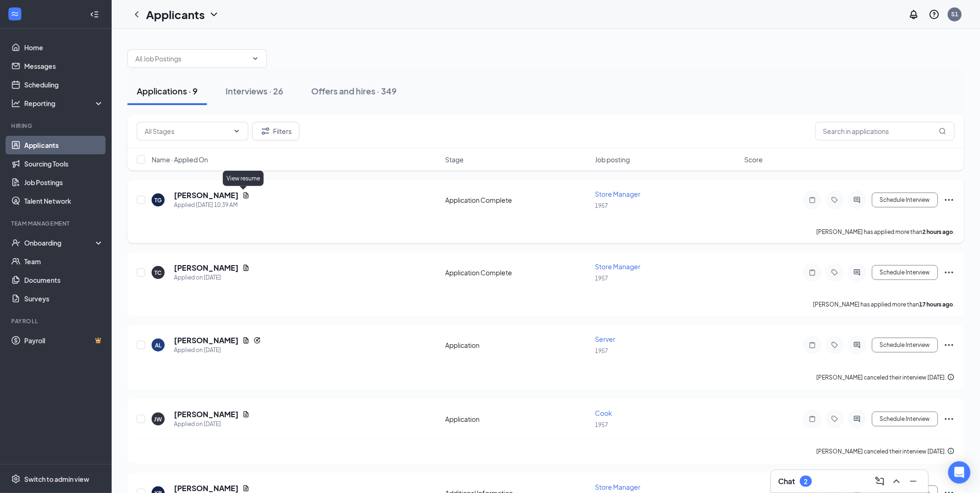  Describe the element at coordinates (754, 160) in the screenshot. I see `span: Score` at that location.